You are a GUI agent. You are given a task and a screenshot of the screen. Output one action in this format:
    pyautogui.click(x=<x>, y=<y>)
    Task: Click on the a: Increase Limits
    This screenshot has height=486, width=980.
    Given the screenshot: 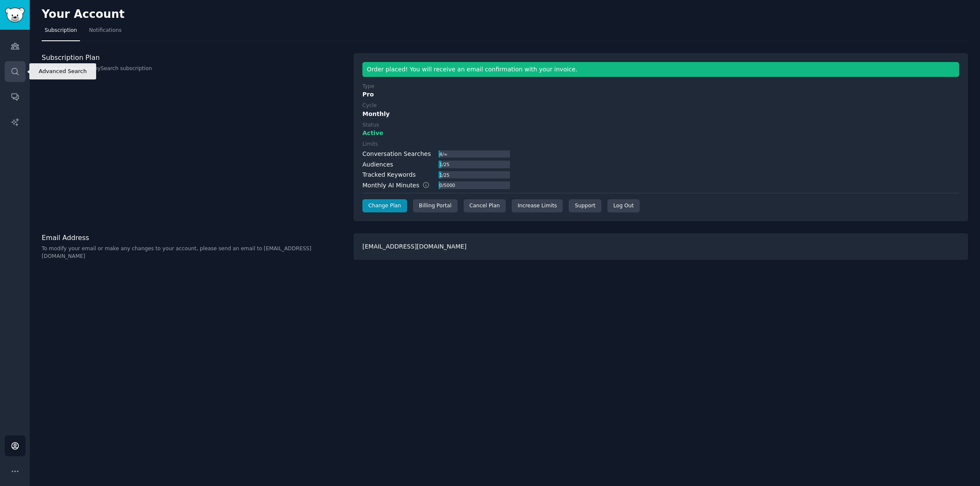 What is the action you would take?
    pyautogui.click(x=537, y=206)
    